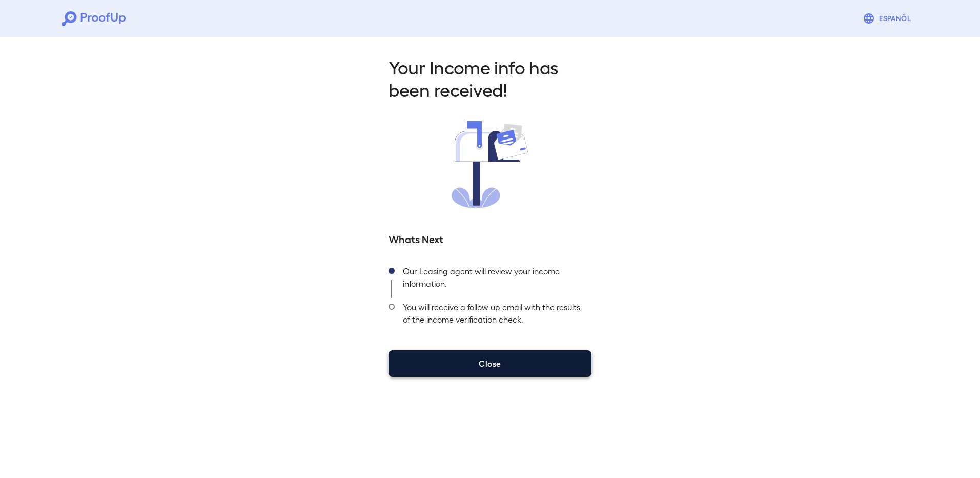  What do you see at coordinates (490, 238) in the screenshot?
I see `h5: Whats Next` at bounding box center [490, 238].